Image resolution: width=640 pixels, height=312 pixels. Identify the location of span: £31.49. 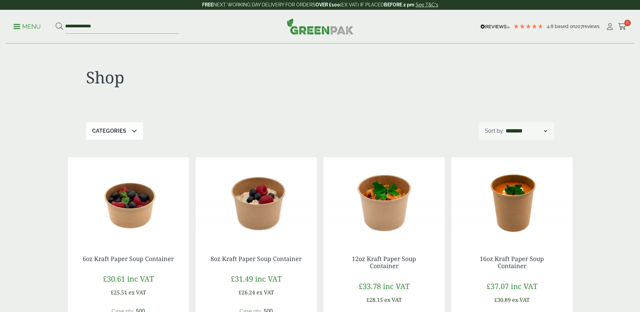
(242, 278).